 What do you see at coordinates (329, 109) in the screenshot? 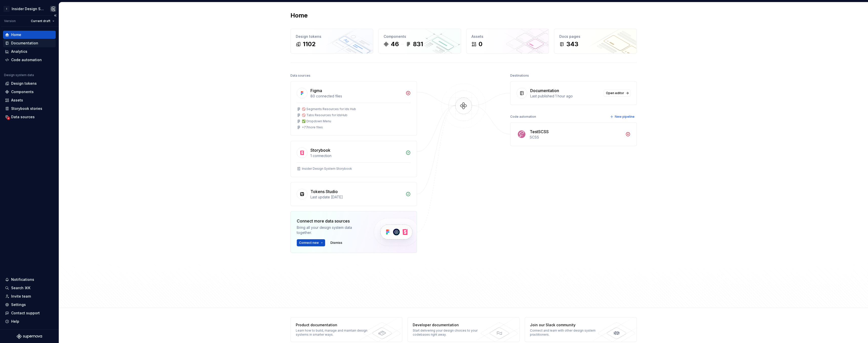
I see `div: 🚫 Segments Resources for Ids Hub` at bounding box center [329, 109].